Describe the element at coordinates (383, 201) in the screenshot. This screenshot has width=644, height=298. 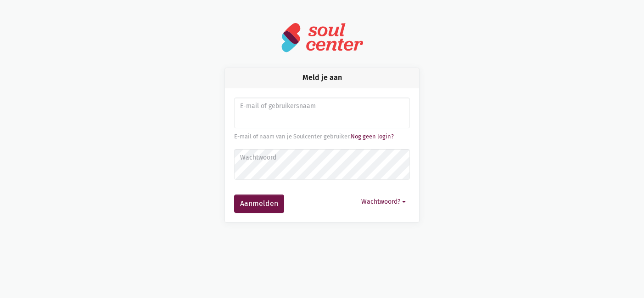
I see `button: Wachtwoord?` at that location.